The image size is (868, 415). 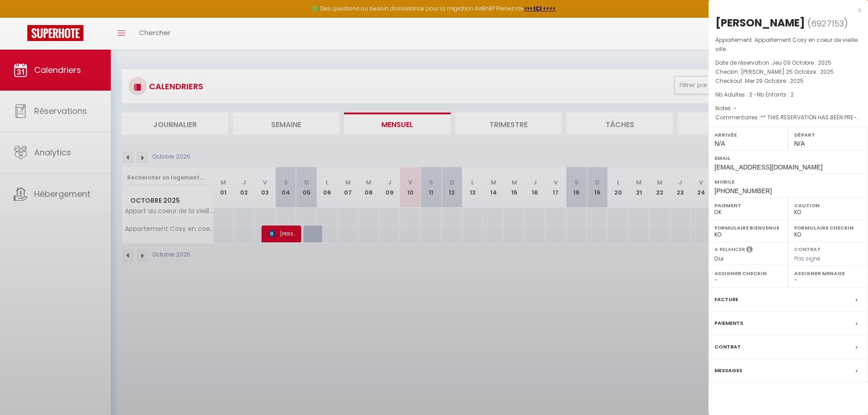 What do you see at coordinates (788, 45) in the screenshot?
I see `p: Appartement :` at bounding box center [788, 45].